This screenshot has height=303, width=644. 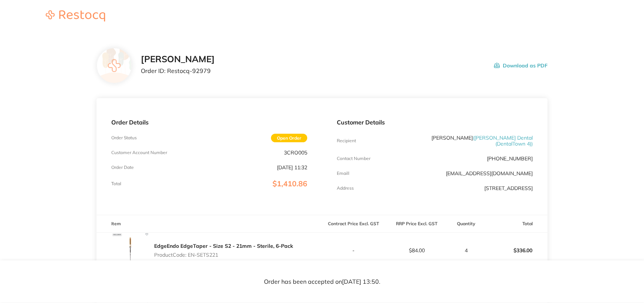 What do you see at coordinates (342, 173) in the screenshot?
I see `p: Emaill` at bounding box center [342, 173].